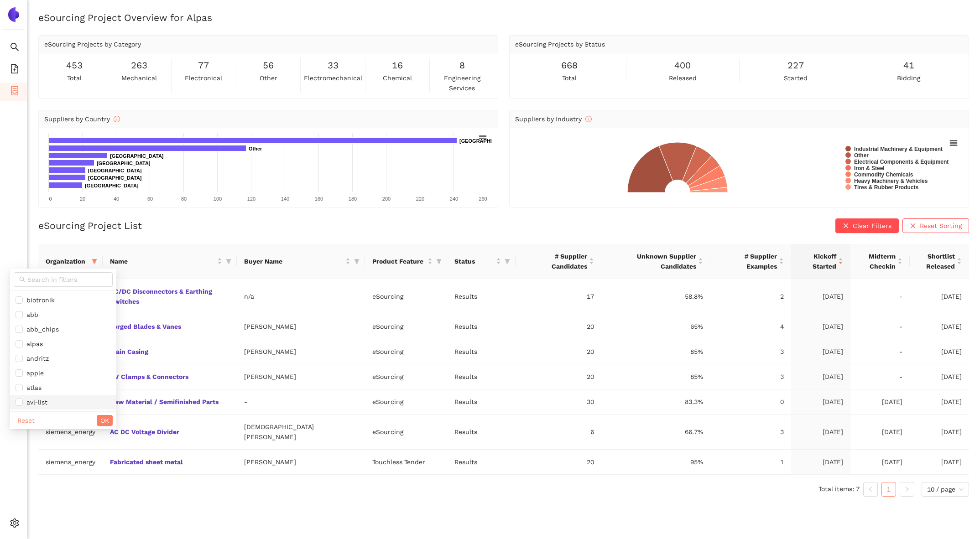  Describe the element at coordinates (683, 65) in the screenshot. I see `span: 400` at that location.